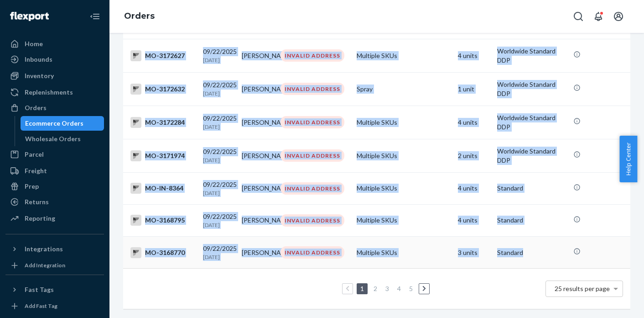 The height and width of the screenshot is (318, 644). What do you see at coordinates (55, 289) in the screenshot?
I see `button: Fast Tags` at bounding box center [55, 289].